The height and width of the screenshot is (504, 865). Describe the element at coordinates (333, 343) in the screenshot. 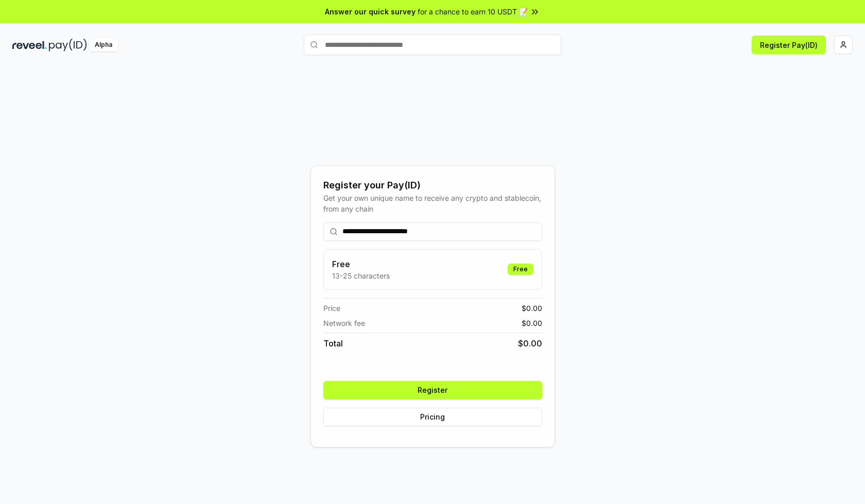

I see `span: Total` at that location.